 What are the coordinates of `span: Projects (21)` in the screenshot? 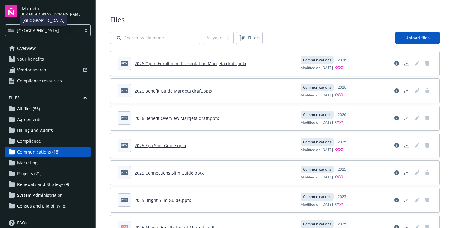 It's located at (29, 173).